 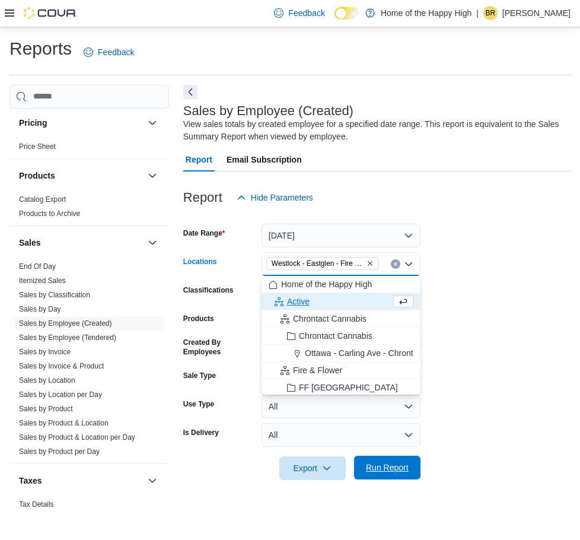 What do you see at coordinates (63, 423) in the screenshot?
I see `a: Sales by Product & Location` at bounding box center [63, 423].